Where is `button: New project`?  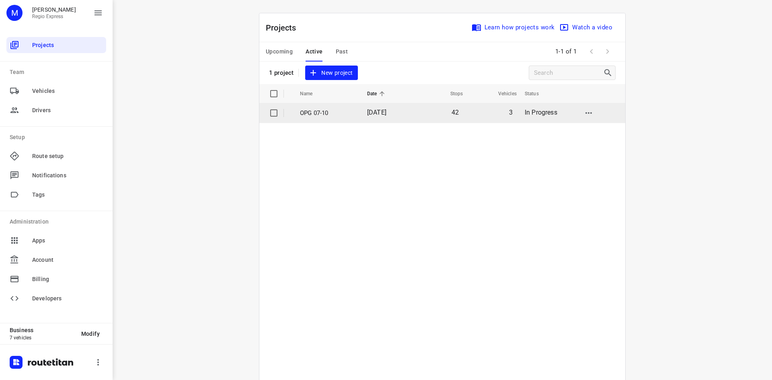 button: New project is located at coordinates (331, 73).